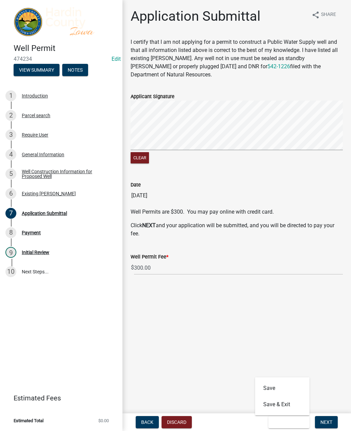 This screenshot has height=431, width=351. What do you see at coordinates (43, 155) in the screenshot?
I see `div: General Information` at bounding box center [43, 155].